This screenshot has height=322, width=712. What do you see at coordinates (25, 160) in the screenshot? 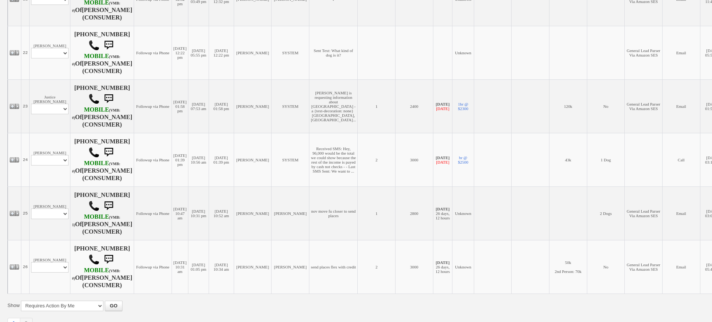
I see `td: 24` at bounding box center [25, 160].